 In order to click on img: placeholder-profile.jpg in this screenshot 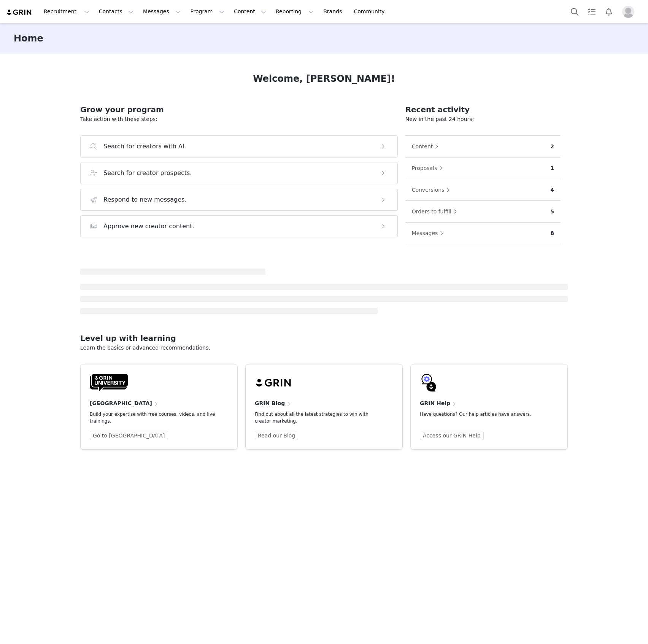, I will do `click(628, 12)`.